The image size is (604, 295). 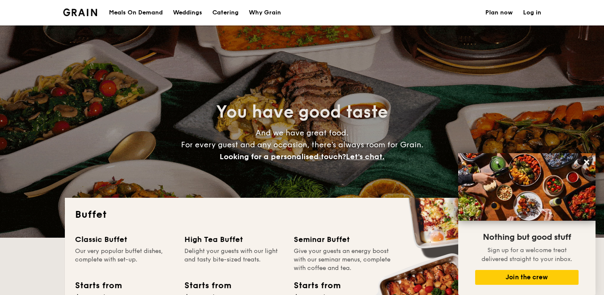 I want to click on span: Let's chat., so click(x=365, y=156).